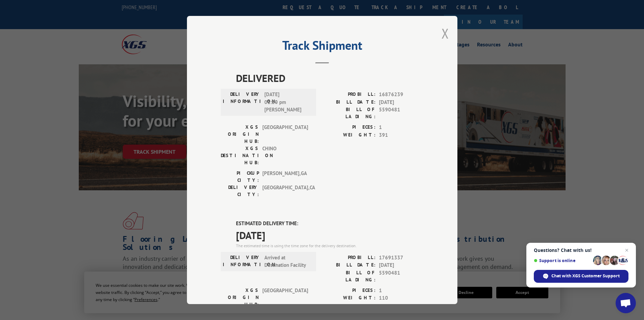 The image size is (644, 320). I want to click on span: 16876239, so click(401, 94).